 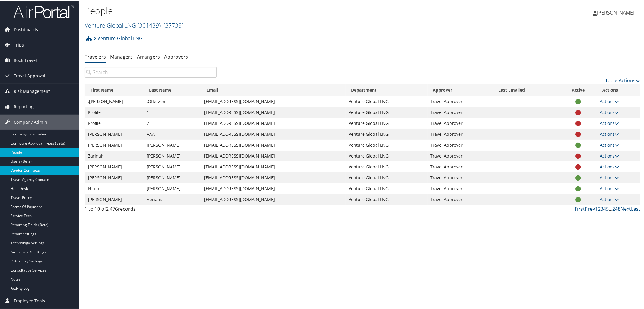 I want to click on img: airportal-logo.png, so click(x=44, y=11).